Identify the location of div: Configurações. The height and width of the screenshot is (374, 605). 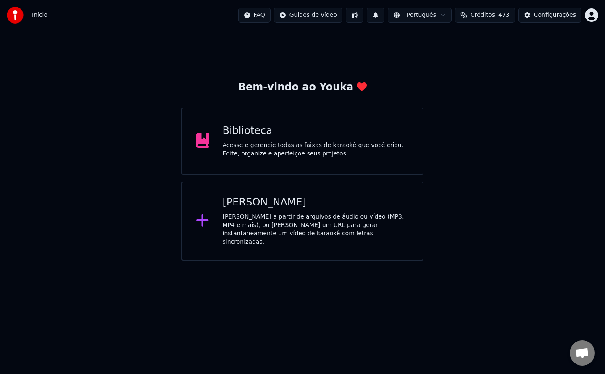
(555, 15).